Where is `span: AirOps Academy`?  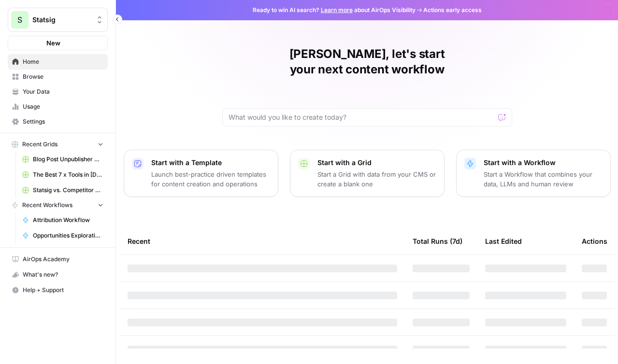 span: AirOps Academy is located at coordinates (63, 259).